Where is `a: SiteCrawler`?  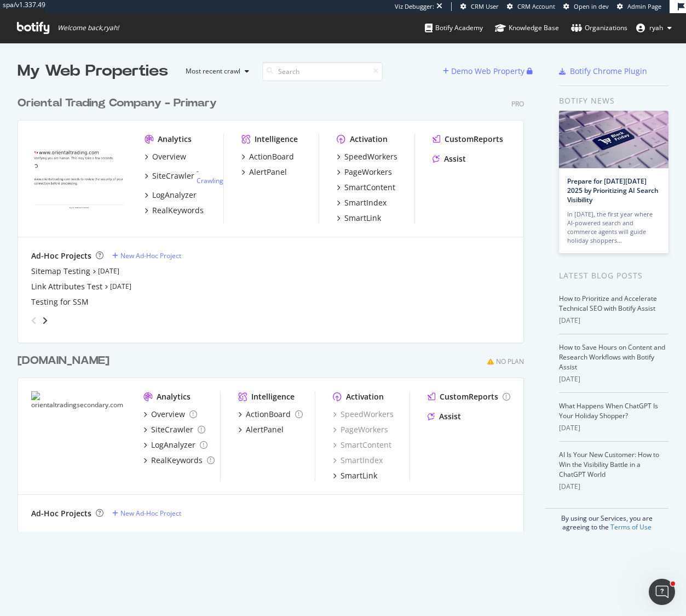 a: SiteCrawler is located at coordinates (174, 430).